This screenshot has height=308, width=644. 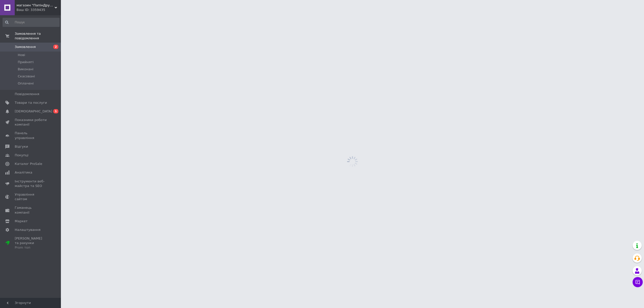 What do you see at coordinates (56, 47) in the screenshot?
I see `span: 2` at bounding box center [56, 47].